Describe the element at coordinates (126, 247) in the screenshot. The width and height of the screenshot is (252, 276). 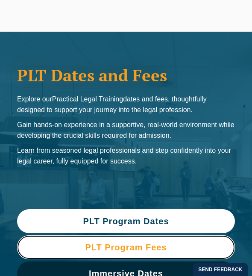
I see `a: PLT Program Fees` at that location.